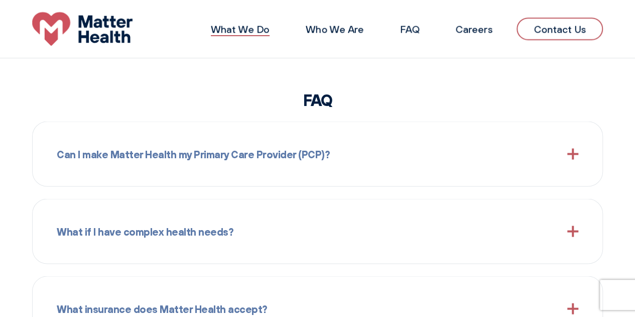  I want to click on a: Careers, so click(474, 29).